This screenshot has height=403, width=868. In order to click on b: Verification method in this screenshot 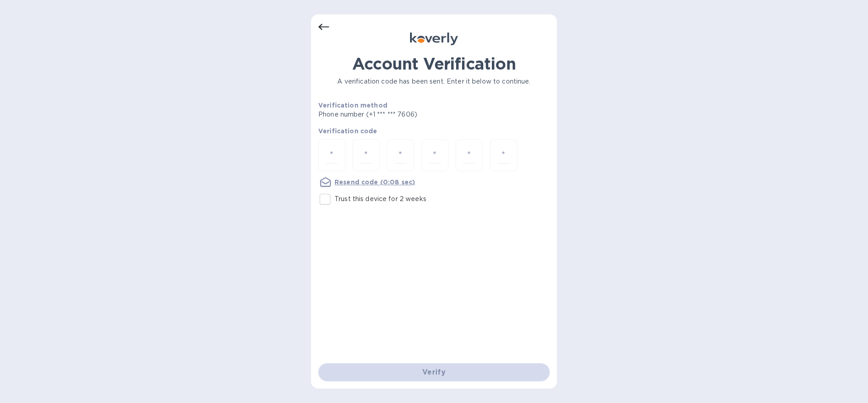, I will do `click(353, 106)`.